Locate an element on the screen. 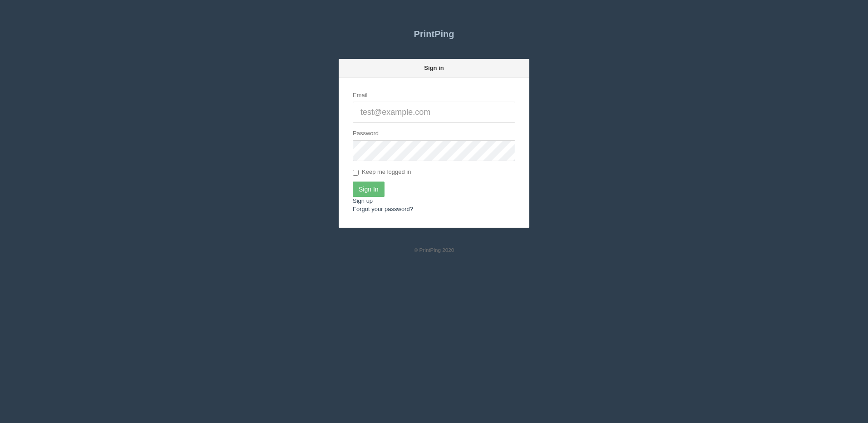  strong: Sign in is located at coordinates (433, 67).